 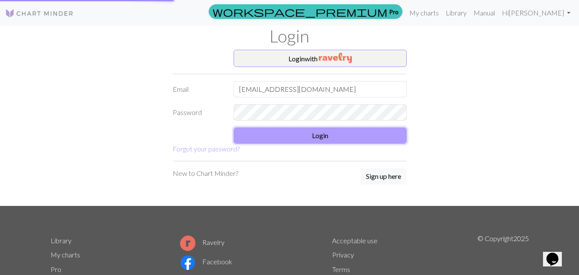 I want to click on a: Sign up here, so click(x=384, y=177).